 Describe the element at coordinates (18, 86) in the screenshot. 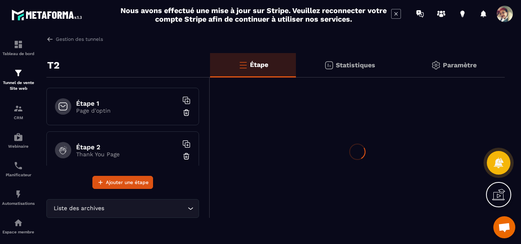

I see `p: Tunnel de vente Site web` at that location.